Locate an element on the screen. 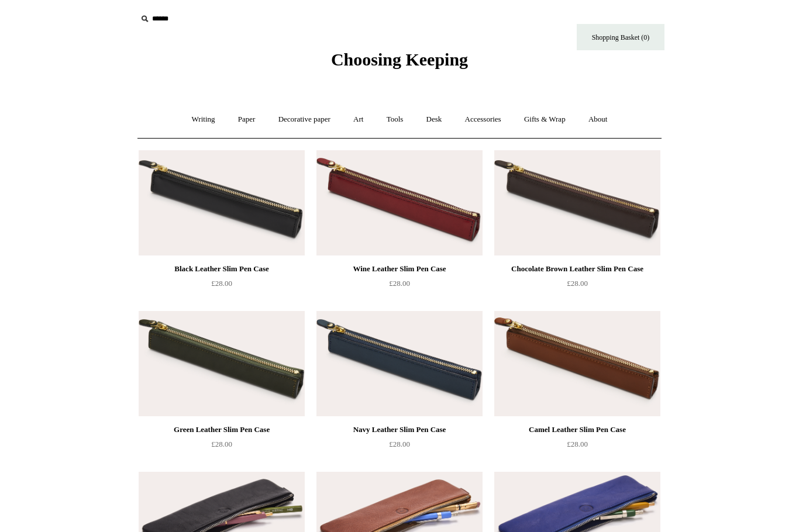 The height and width of the screenshot is (532, 799). a: Desk is located at coordinates (434, 120).